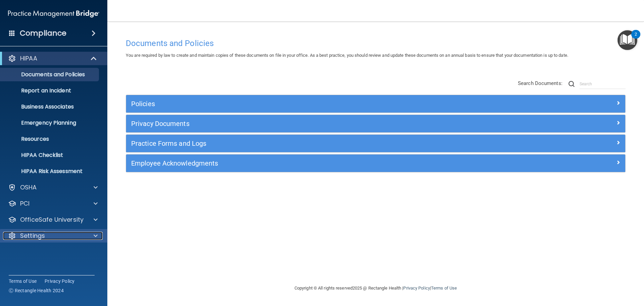  What do you see at coordinates (313, 143) in the screenshot?
I see `h5: Practice Forms and Logs` at bounding box center [313, 143].